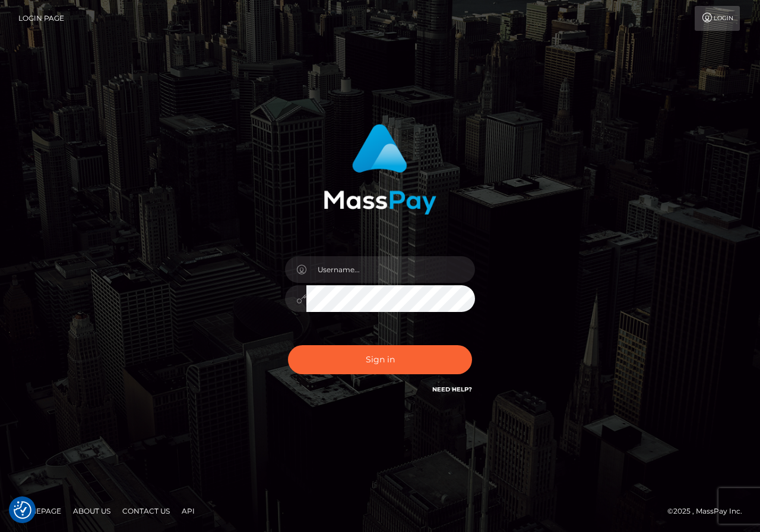  Describe the element at coordinates (709, 512) in the screenshot. I see `div: © 2025 , MassPay Inc.` at that location.